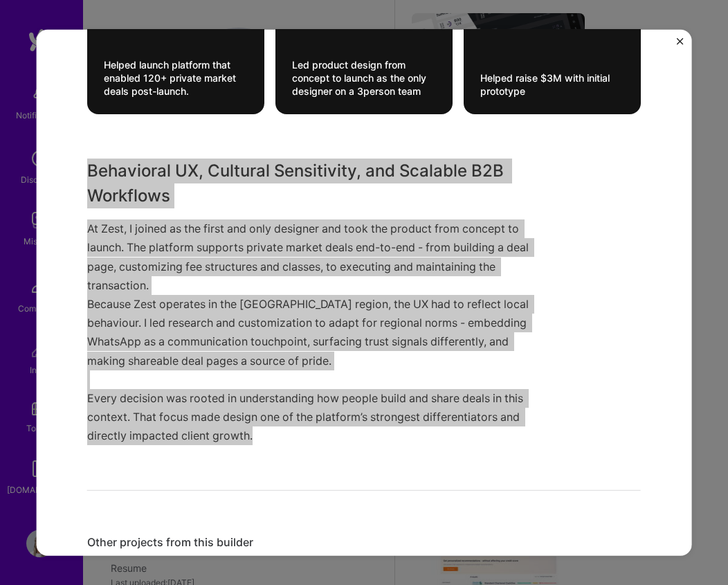 This screenshot has width=728, height=585. What do you see at coordinates (364, 541) in the screenshot?
I see `div: Other projects from this builder` at bounding box center [364, 541].